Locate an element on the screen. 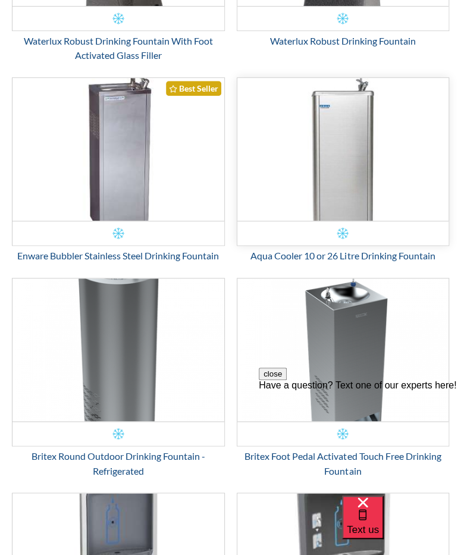  a: Enware Bubbler Stainless Steel Drinking FountainBest SellerEnware Bubbler Stainless Steel Drinkin... is located at coordinates (118, 170).